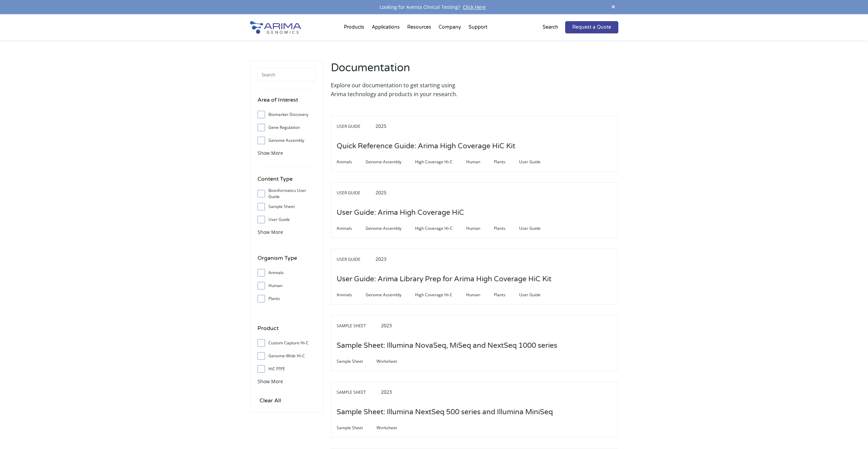  I want to click on a: Sample Sheet: Illumina NovaSeq, MiSeq and NextSeq 1000 series, so click(447, 346).